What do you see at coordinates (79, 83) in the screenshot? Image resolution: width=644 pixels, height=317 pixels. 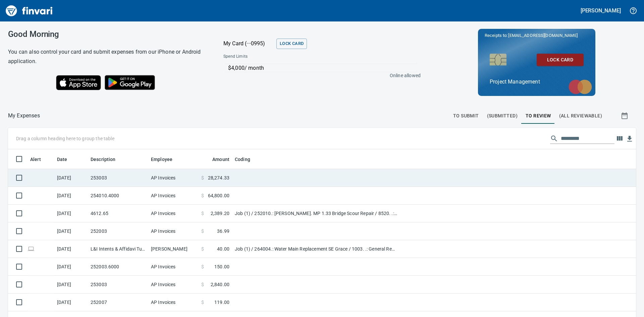 I see `img: Download on the App Store` at bounding box center [79, 83].